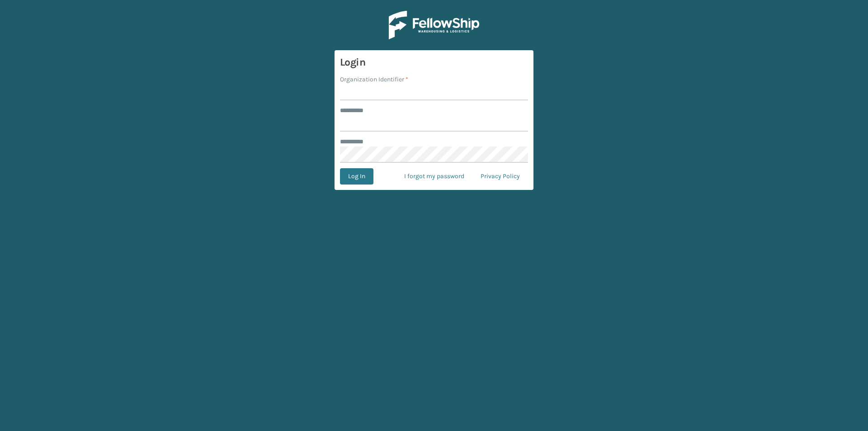 This screenshot has height=431, width=868. Describe the element at coordinates (357, 176) in the screenshot. I see `button: Log In` at that location.